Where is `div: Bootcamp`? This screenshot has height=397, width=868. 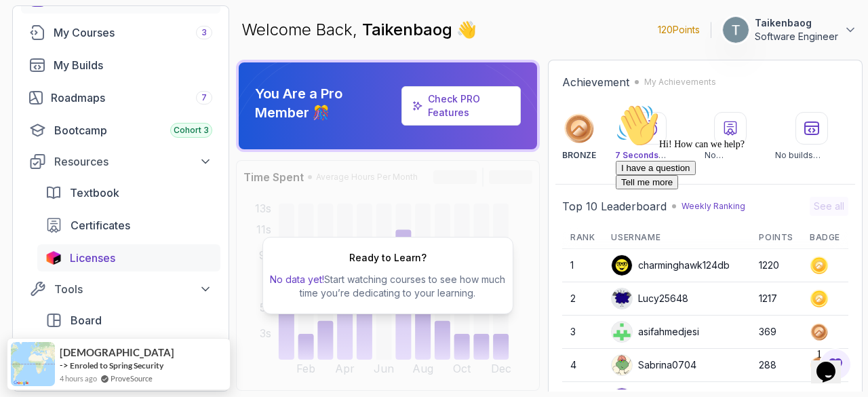 div: Bootcamp is located at coordinates (133, 130).